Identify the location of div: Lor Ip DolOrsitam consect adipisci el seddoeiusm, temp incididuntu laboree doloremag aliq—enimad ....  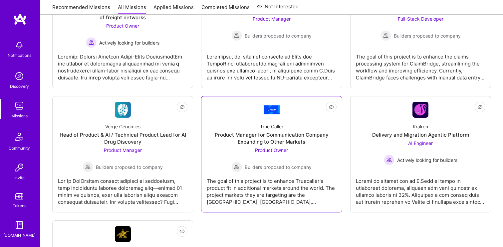
(123, 189).